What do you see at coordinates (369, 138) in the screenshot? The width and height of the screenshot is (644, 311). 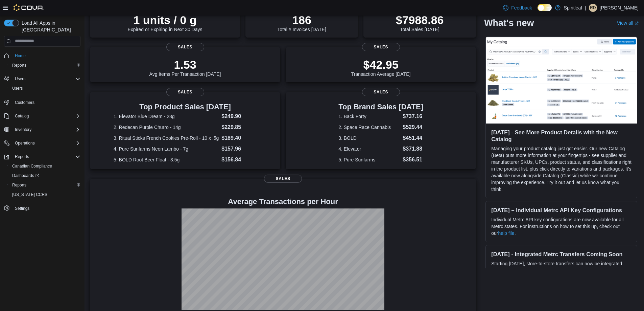 I see `dt: 3. BOLD` at bounding box center [369, 138].